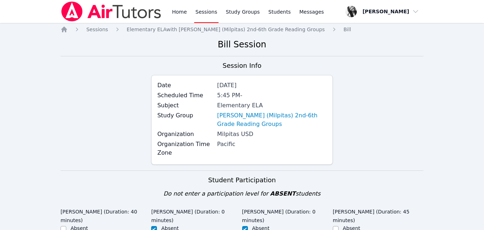 The image size is (484, 230). What do you see at coordinates (185, 95) in the screenshot?
I see `label: Scheduled Time` at bounding box center [185, 95].